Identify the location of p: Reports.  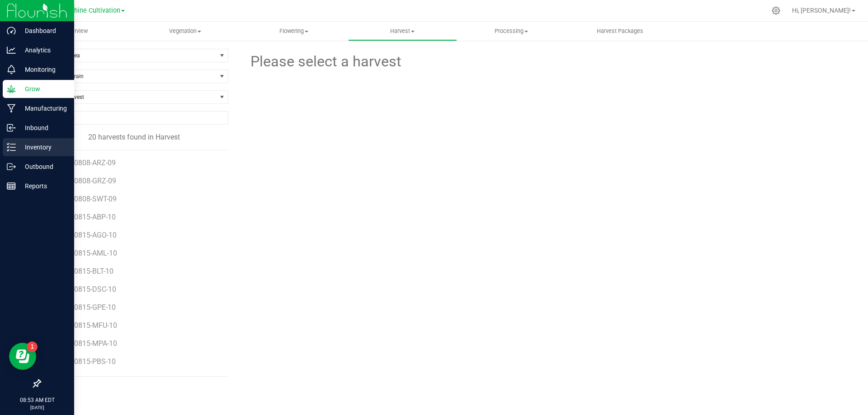
(43, 186).